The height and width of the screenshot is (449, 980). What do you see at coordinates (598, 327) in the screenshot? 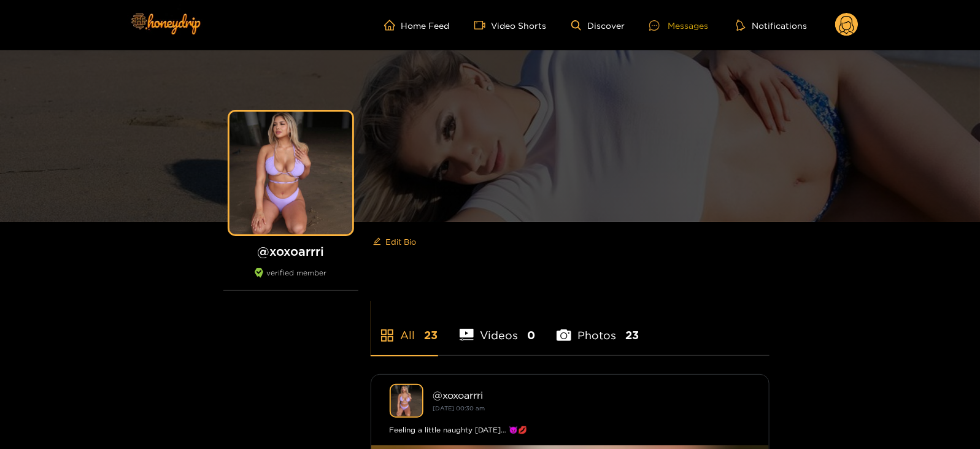
I see `li: Photos` at bounding box center [598, 327].